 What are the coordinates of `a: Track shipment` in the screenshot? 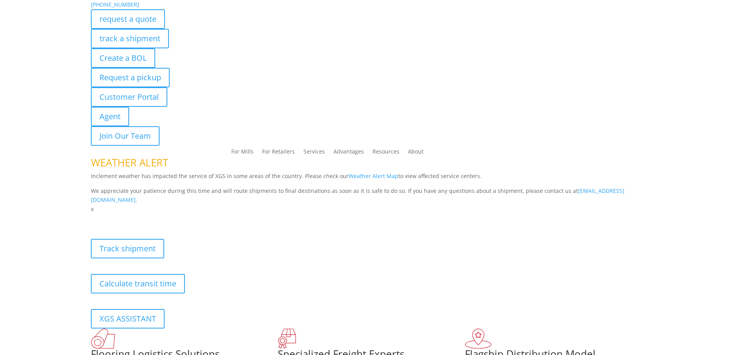 It's located at (128, 249).